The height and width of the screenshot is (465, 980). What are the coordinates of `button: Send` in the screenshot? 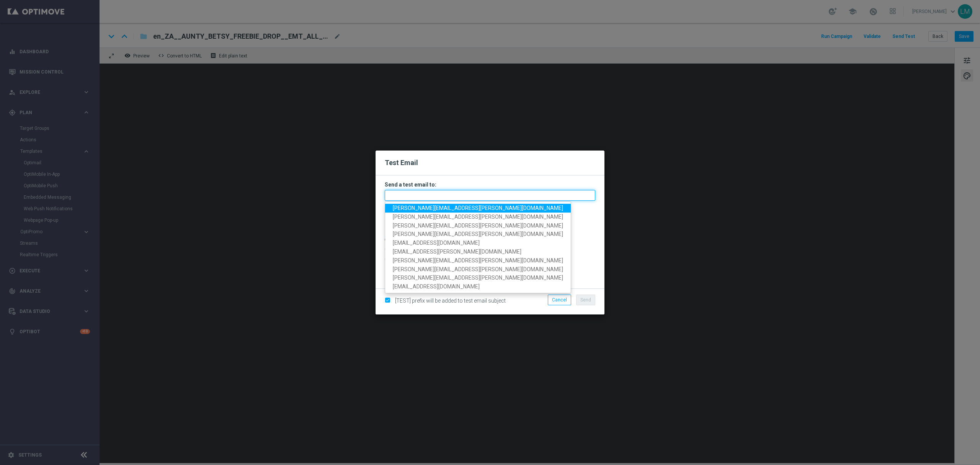 It's located at (586, 300).